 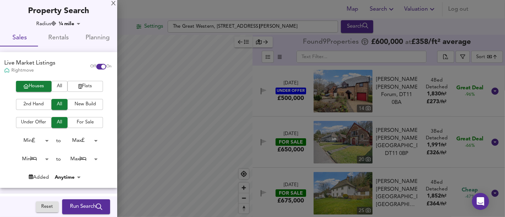 What do you see at coordinates (30, 63) in the screenshot?
I see `div: Live Market Listings` at bounding box center [30, 63].